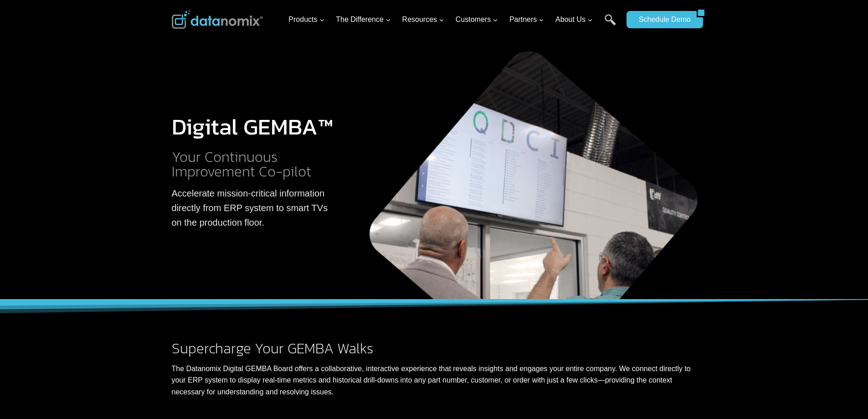 Image resolution: width=868 pixels, height=419 pixels. What do you see at coordinates (574, 20) in the screenshot?
I see `span: About Us` at bounding box center [574, 20].